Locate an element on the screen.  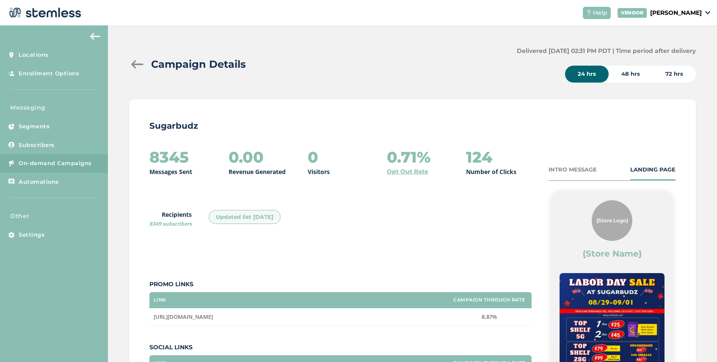
p: Sugarbudz is located at coordinates (412, 126).